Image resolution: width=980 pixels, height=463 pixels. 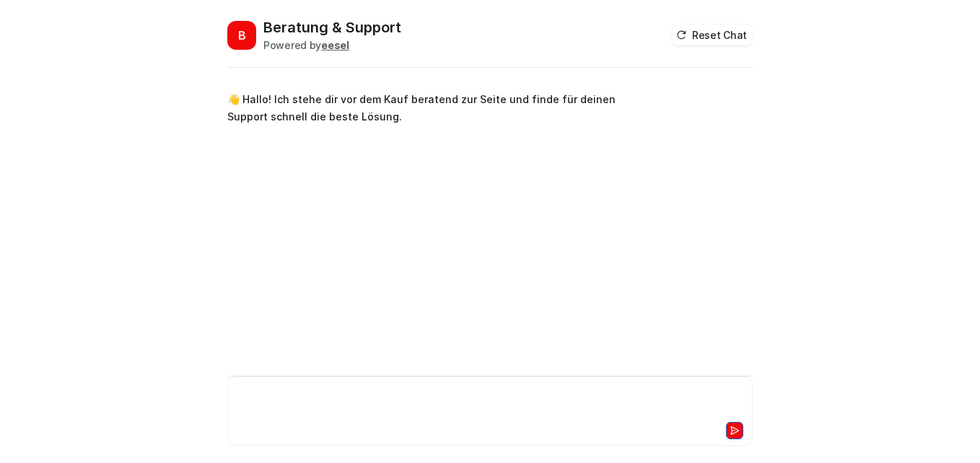 I want to click on p: 👋 Hallo! Ich stehe dir vor dem Kauf beratend zur Seite und finde für deinen Support schnell die b..., so click(x=438, y=108).